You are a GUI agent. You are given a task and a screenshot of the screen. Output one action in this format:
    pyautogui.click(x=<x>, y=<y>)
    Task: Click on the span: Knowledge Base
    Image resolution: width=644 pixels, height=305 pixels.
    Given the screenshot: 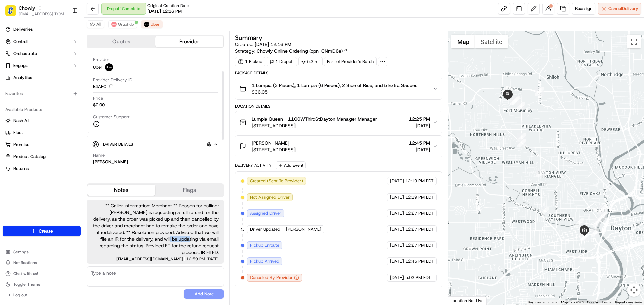 What is the action you would take?
    pyautogui.click(x=32, y=135)
    